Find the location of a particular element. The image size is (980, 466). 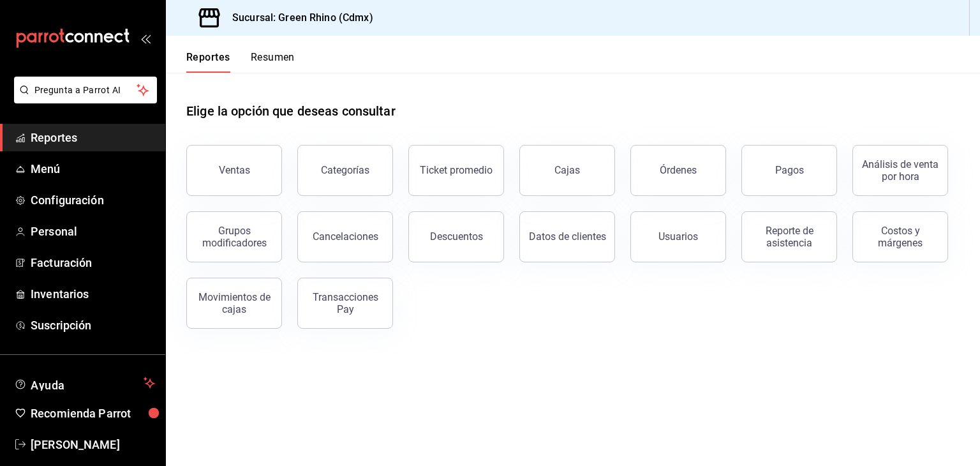

div: Análisis de venta por hora is located at coordinates (900, 171).